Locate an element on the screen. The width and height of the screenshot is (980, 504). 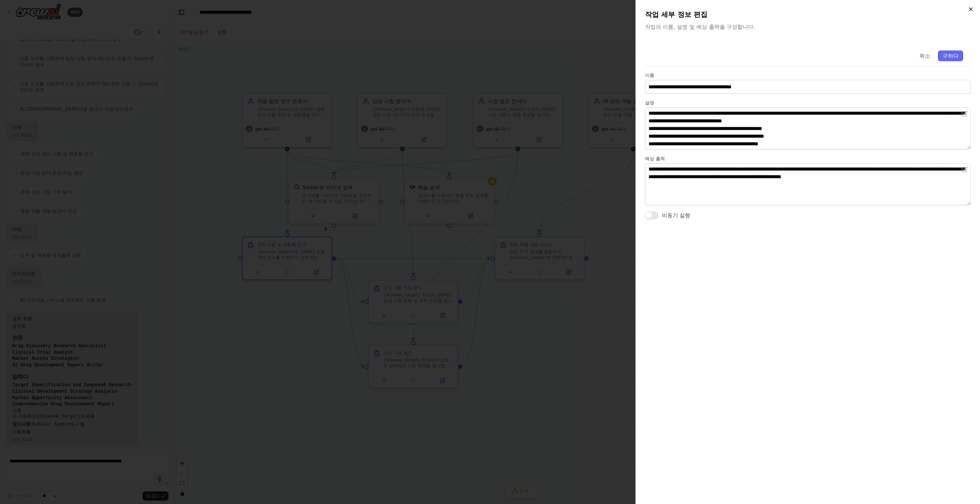
button: 구하다 is located at coordinates (950, 56).